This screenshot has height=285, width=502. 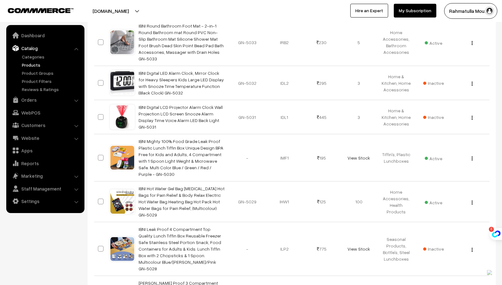 What do you see at coordinates (45, 125) in the screenshot?
I see `a: Customers` at bounding box center [45, 125].